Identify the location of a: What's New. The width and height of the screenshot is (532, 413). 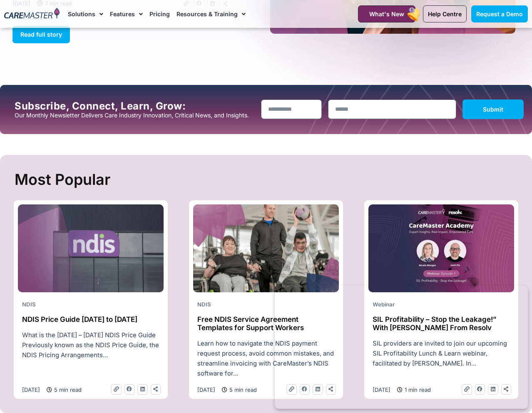
(387, 14).